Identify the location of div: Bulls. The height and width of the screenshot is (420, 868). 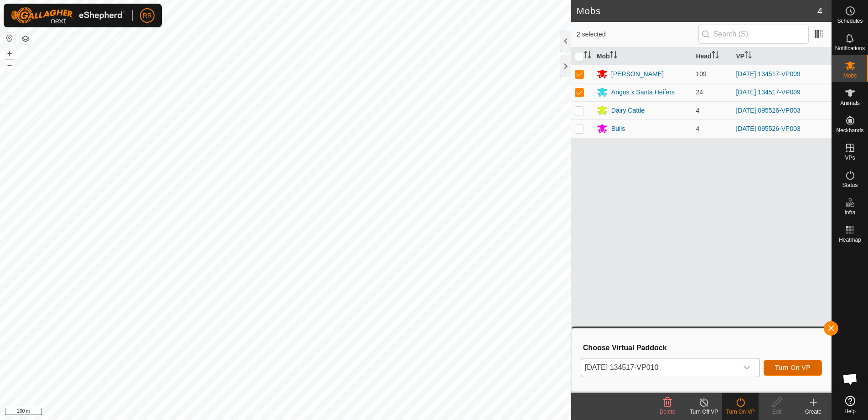
(618, 128).